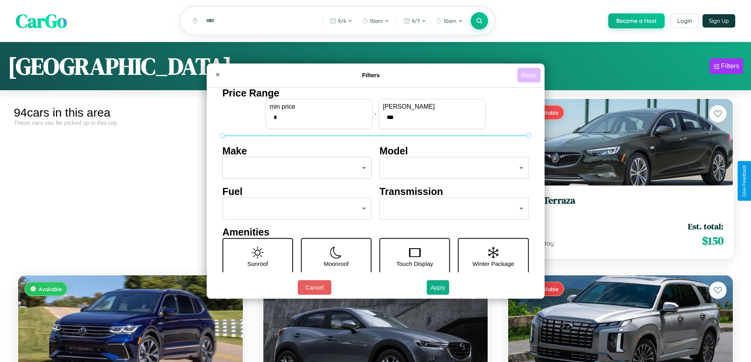 The height and width of the screenshot is (362, 751). What do you see at coordinates (297, 151) in the screenshot?
I see `h4: Make` at bounding box center [297, 151].